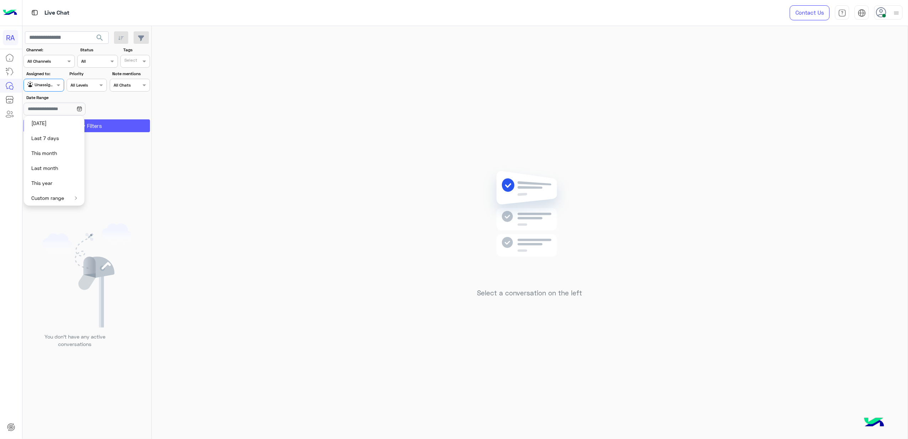  Describe the element at coordinates (54, 198) in the screenshot. I see `button: Custom range` at that location.